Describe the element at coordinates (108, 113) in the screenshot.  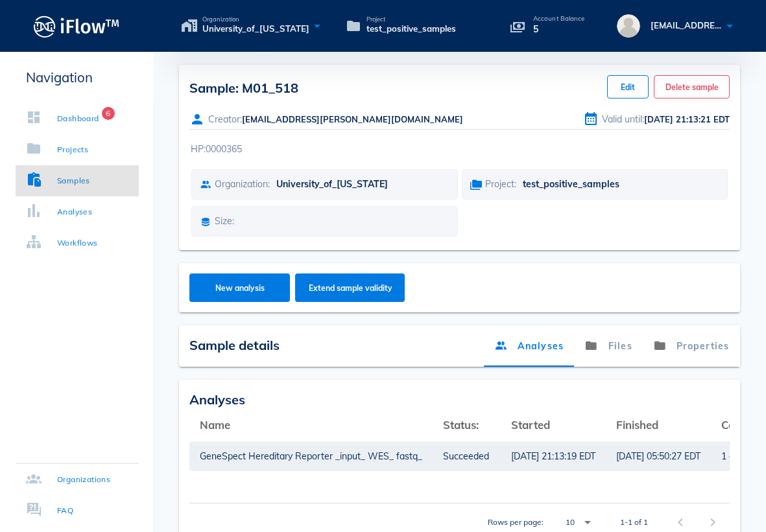
I see `span: Badge` at that location.